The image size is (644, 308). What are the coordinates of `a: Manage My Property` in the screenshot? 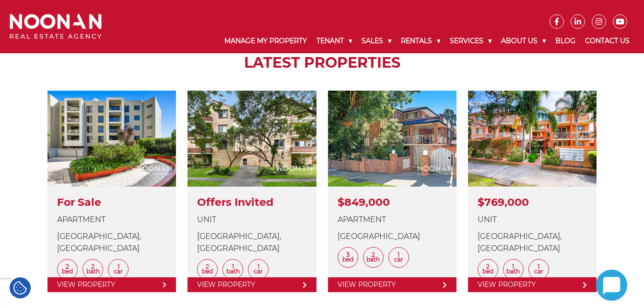 It's located at (266, 40).